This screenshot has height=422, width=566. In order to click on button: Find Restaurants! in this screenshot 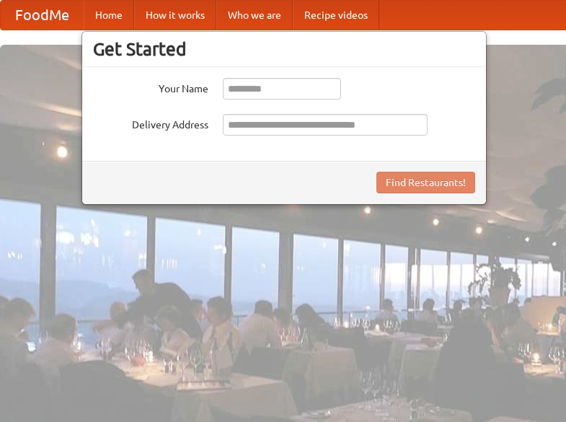, I will do `click(425, 182)`.